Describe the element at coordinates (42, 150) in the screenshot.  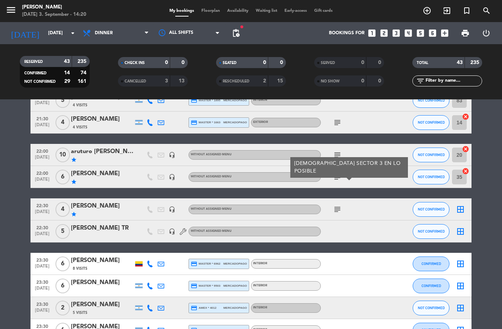
I see `span: 22:00` at that location.